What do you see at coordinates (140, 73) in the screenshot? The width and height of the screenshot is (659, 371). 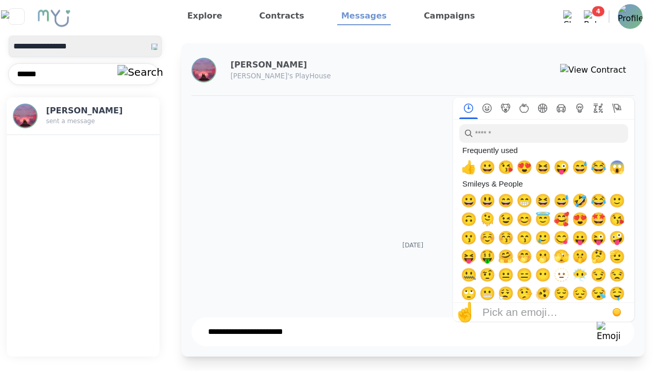 I see `img: Search` at bounding box center [140, 73].